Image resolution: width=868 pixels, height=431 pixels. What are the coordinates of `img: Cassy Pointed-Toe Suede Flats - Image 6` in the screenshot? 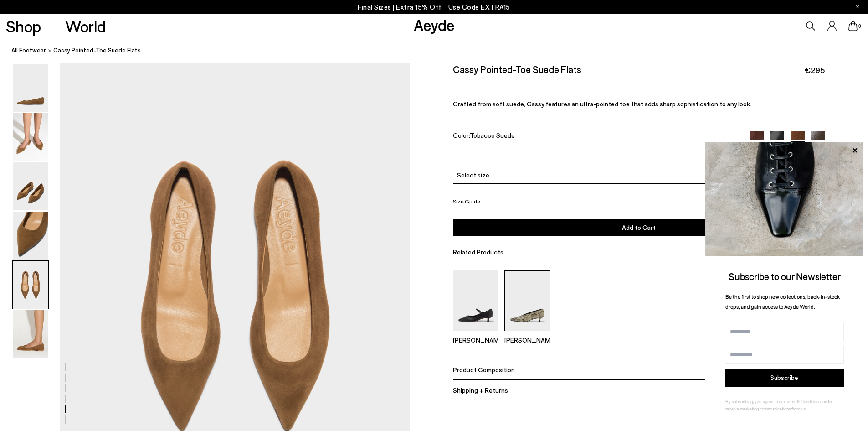 It's located at (31, 334).